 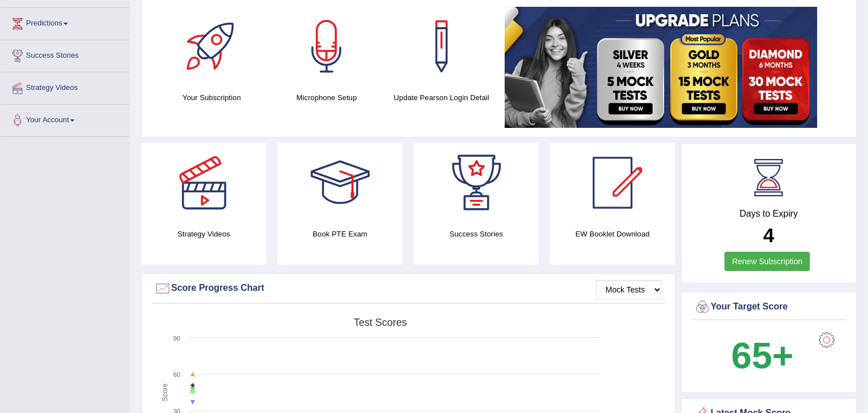 I want to click on h4: Your Subscription, so click(x=212, y=97).